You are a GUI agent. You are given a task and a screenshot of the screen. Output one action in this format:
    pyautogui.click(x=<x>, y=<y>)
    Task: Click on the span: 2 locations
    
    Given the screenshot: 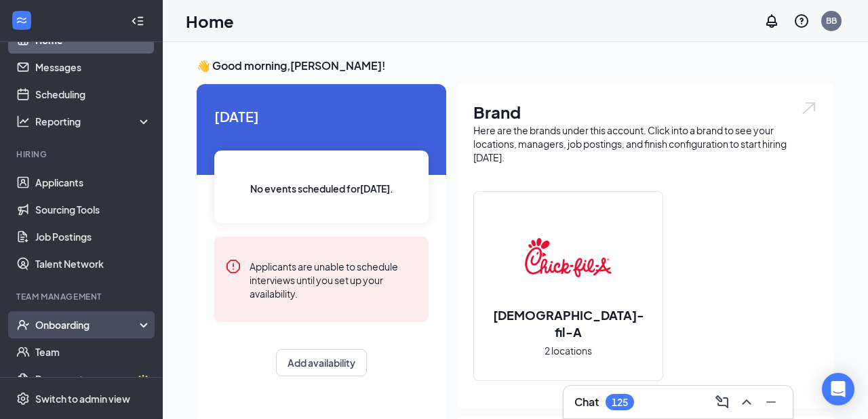 What is the action you would take?
    pyautogui.click(x=568, y=350)
    